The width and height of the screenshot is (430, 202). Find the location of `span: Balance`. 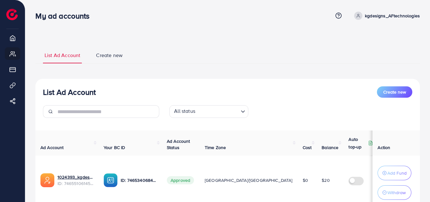

span: Balance is located at coordinates (330, 148).